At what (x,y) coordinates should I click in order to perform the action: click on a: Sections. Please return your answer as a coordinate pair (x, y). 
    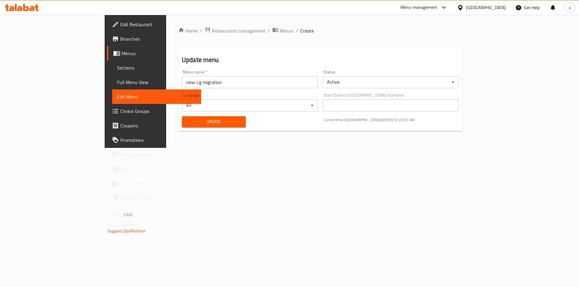
    Looking at the image, I should click on (157, 68).